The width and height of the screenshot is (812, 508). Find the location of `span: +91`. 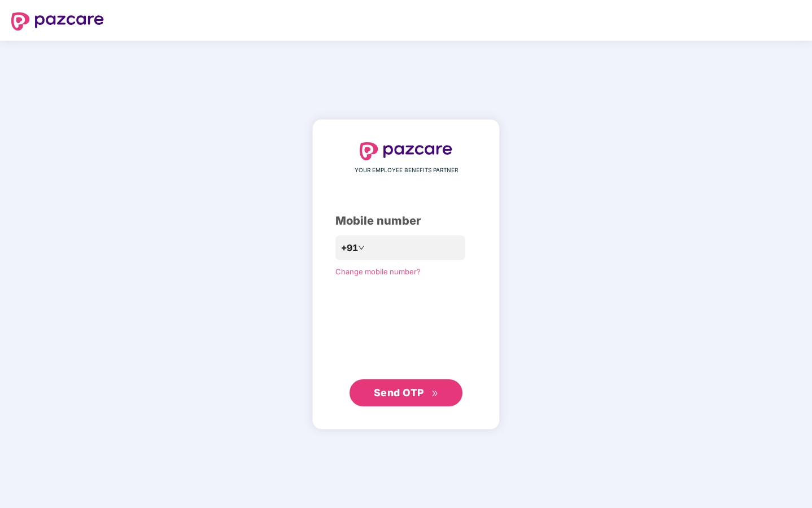

span: +91 is located at coordinates (349, 248).